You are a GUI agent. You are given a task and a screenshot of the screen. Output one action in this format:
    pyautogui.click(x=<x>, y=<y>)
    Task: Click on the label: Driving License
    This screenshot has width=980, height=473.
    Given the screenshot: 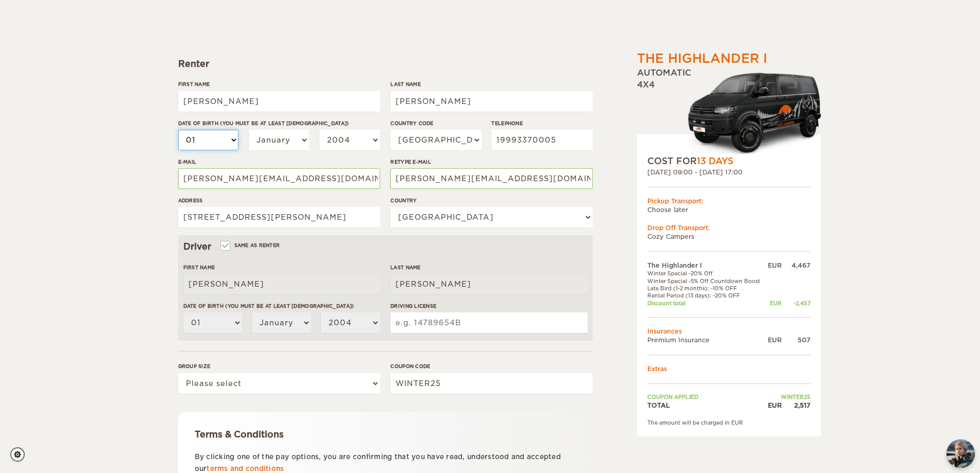 What is the action you would take?
    pyautogui.click(x=488, y=306)
    